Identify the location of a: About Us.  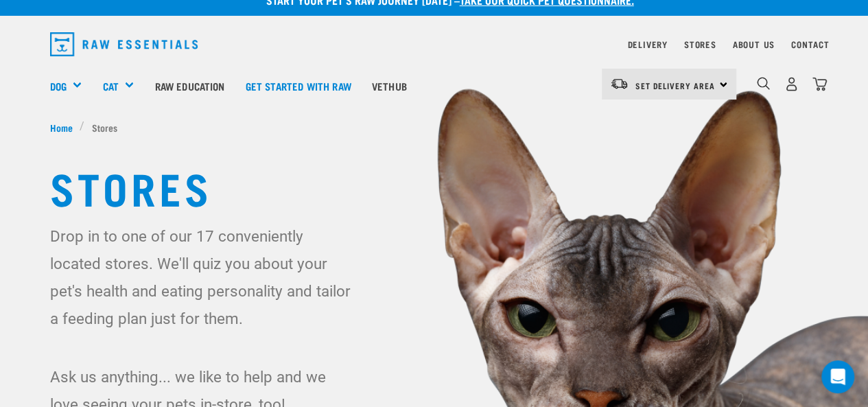
(752, 44).